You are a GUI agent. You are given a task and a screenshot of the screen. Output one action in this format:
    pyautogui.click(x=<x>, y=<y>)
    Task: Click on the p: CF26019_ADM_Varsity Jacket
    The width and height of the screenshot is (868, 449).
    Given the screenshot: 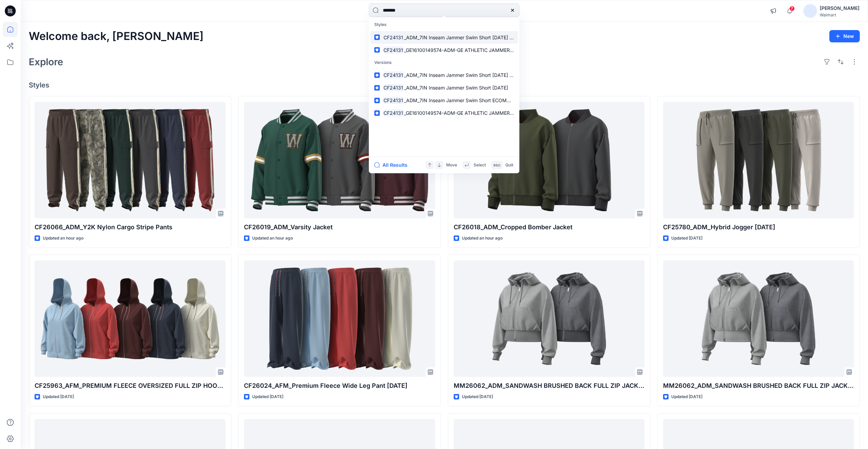 What is the action you would take?
    pyautogui.click(x=339, y=228)
    